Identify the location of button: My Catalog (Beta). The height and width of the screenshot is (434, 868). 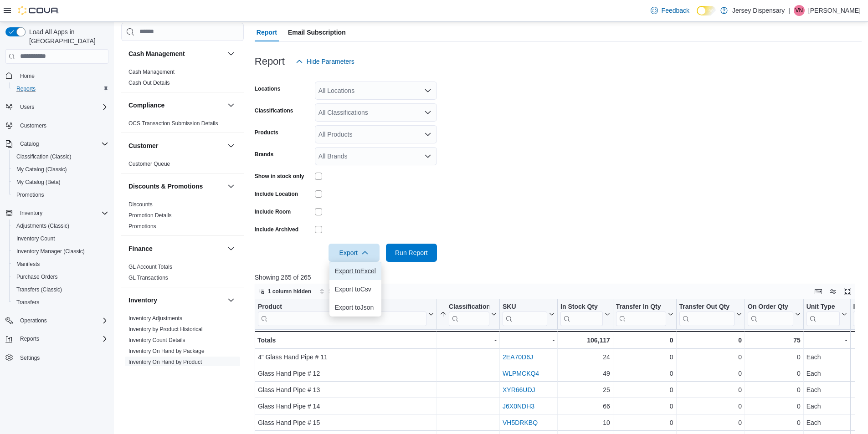
(61, 182).